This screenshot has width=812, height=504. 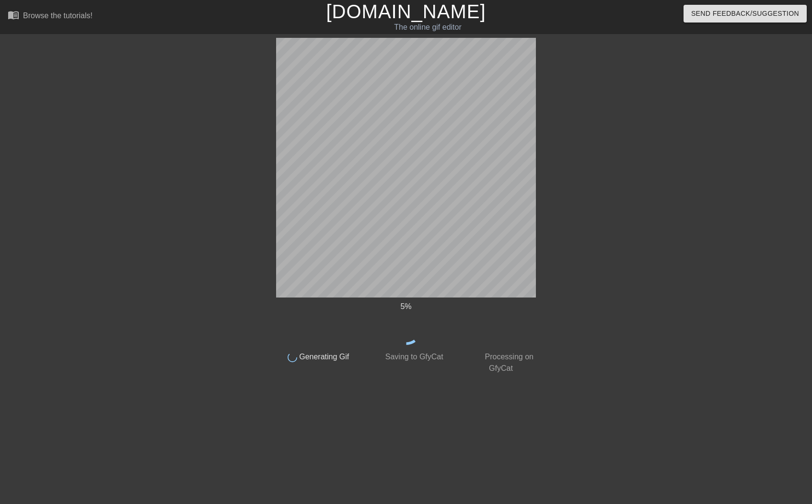 What do you see at coordinates (745, 14) in the screenshot?
I see `span: Send Feedback/Suggestion` at bounding box center [745, 14].